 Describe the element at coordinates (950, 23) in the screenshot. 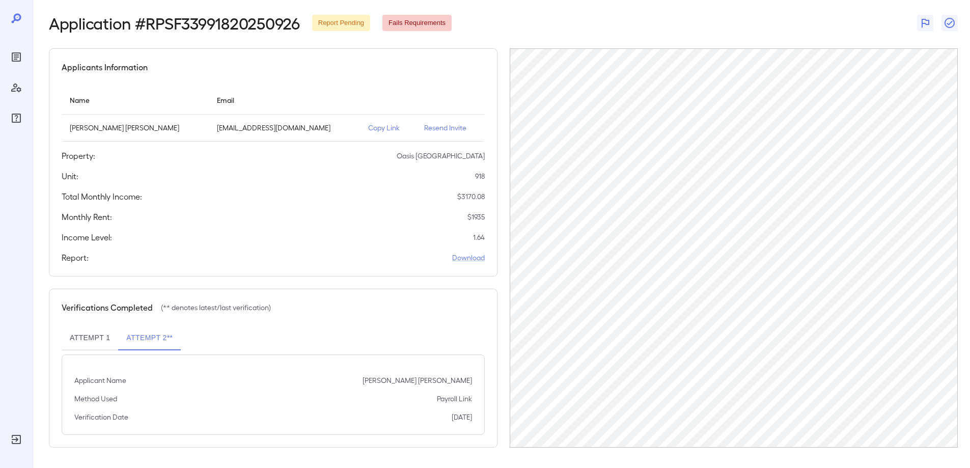

I see `button: Close Report` at that location.